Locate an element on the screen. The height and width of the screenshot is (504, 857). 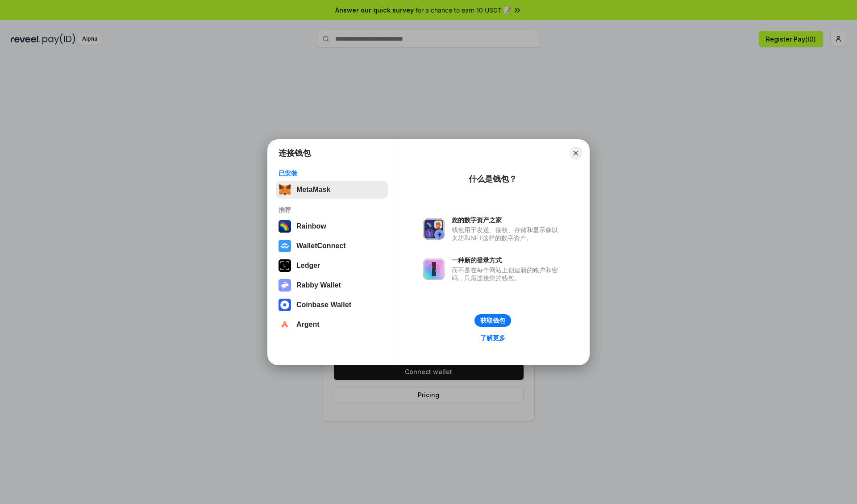
div: 什么是钱包？ is located at coordinates (493, 179).